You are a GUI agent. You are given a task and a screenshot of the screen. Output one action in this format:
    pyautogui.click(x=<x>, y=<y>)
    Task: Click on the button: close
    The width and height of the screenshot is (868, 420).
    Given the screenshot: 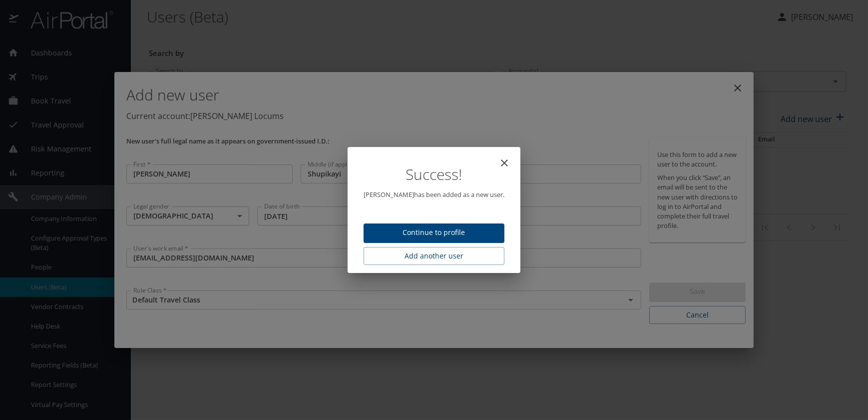 What is the action you would take?
    pyautogui.click(x=504, y=163)
    